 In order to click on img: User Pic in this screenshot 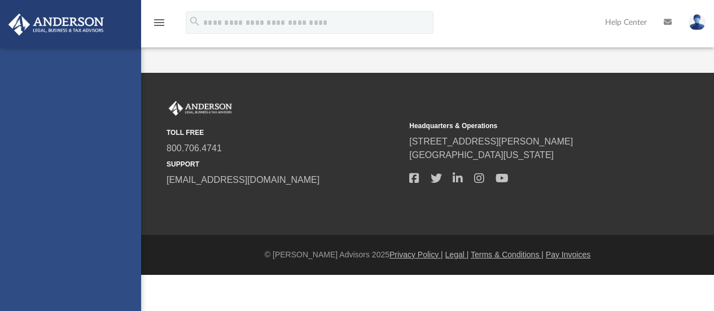, I will do `click(697, 22)`.